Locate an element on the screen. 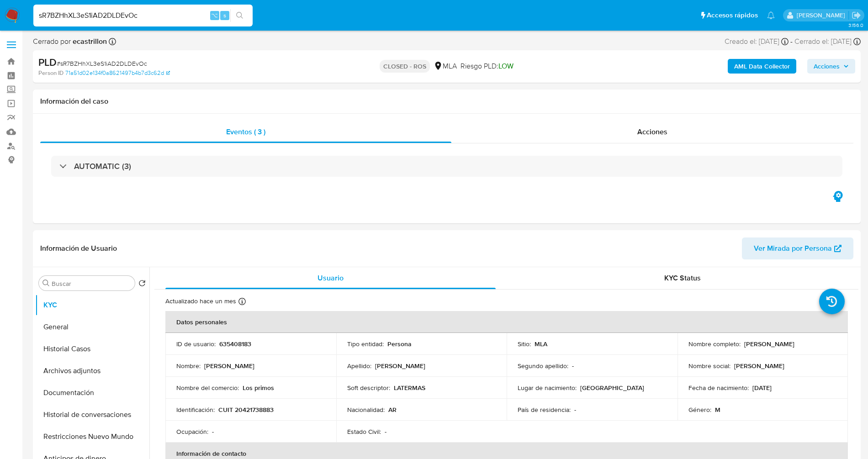 The image size is (868, 459). p: Persona is located at coordinates (399, 344).